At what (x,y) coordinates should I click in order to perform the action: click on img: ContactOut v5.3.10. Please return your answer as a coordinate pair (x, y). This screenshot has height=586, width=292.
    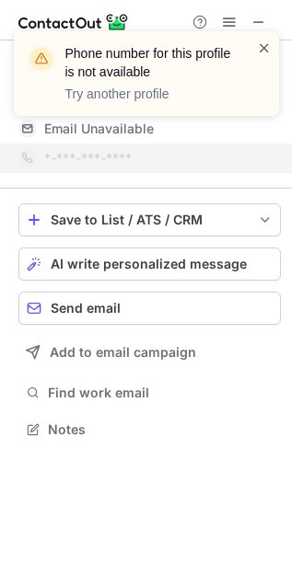
    Looking at the image, I should click on (74, 22).